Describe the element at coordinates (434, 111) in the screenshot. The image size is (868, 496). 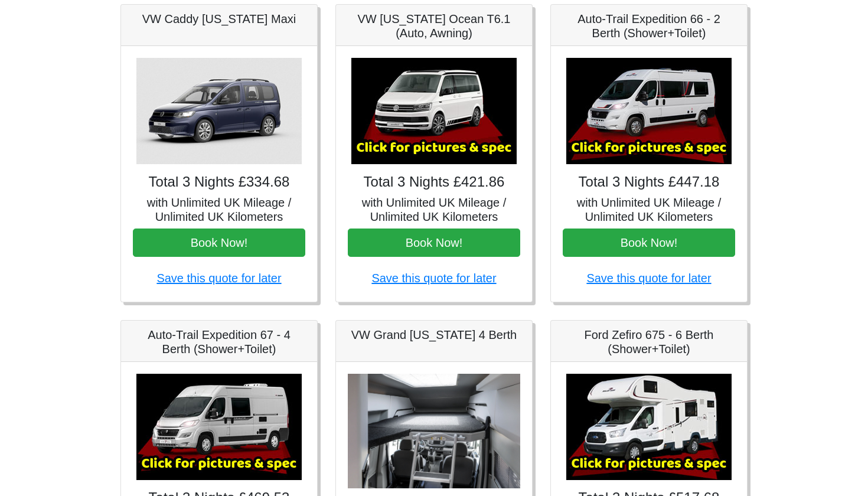
I see `img: VW California Ocean T6.1 (Auto, Awning)` at that location.